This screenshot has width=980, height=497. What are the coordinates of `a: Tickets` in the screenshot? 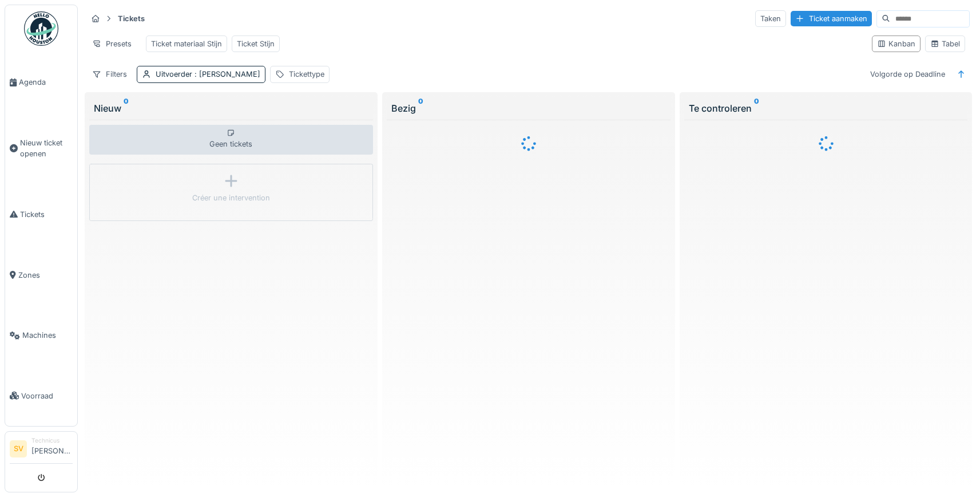 It's located at (41, 215).